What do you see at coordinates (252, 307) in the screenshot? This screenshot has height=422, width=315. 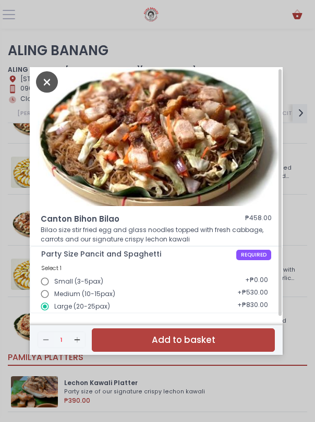 I see `div: + ₱830.00` at bounding box center [252, 307].